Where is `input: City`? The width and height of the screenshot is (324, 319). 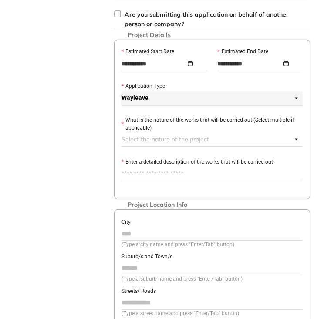
input: City is located at coordinates (212, 233).